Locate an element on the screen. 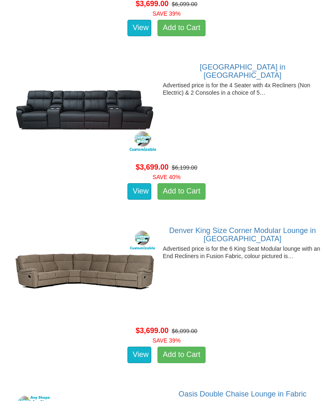 The height and width of the screenshot is (401, 333). p: Advertised price is for the 6 King Seat Modular lounge with an End Recliners in Fusion Fabric, co... is located at coordinates (167, 252).